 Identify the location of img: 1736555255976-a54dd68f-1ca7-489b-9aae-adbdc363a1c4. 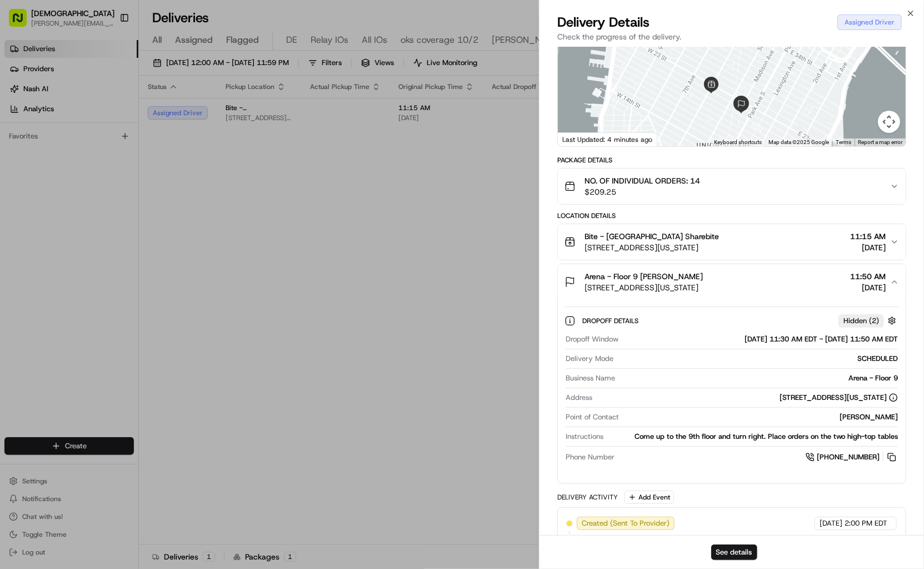
(21, 115).